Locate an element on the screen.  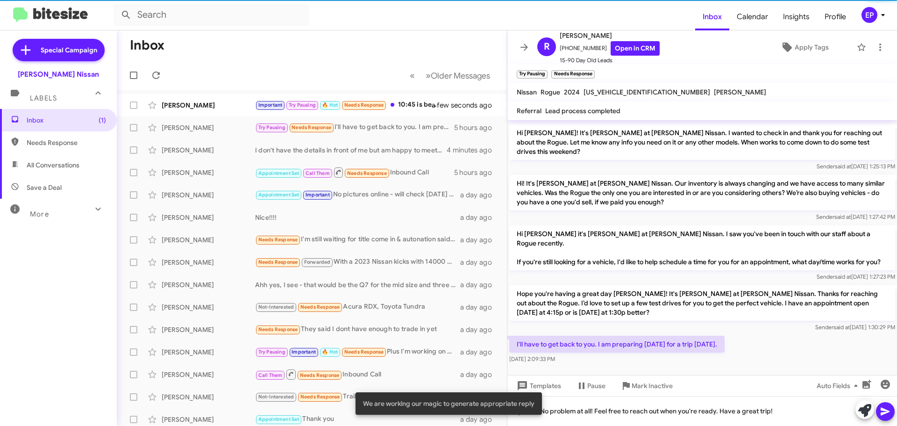
input: Search is located at coordinates (211, 15).